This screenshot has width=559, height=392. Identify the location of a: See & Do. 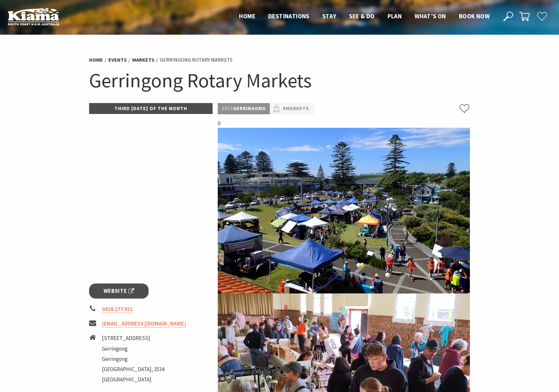
(361, 16).